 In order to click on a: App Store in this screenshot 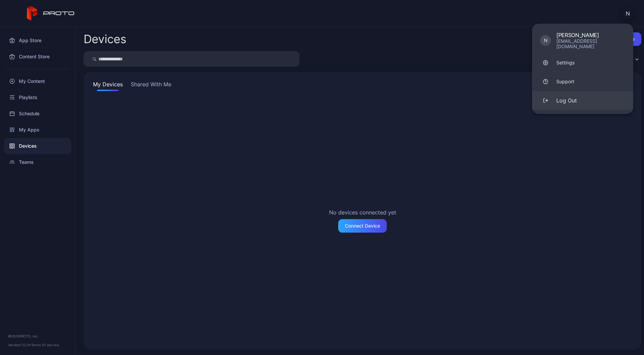, I will do `click(38, 41)`.